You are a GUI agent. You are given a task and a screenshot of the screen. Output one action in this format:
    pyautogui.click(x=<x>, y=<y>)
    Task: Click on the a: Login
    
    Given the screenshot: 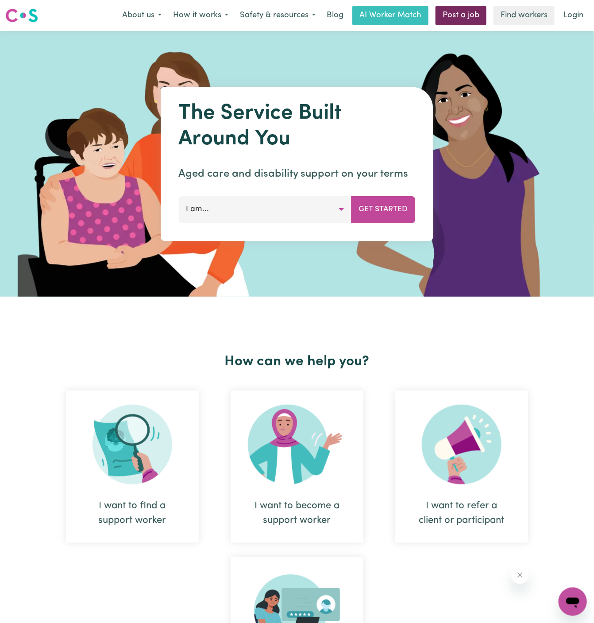 What is the action you would take?
    pyautogui.click(x=574, y=16)
    